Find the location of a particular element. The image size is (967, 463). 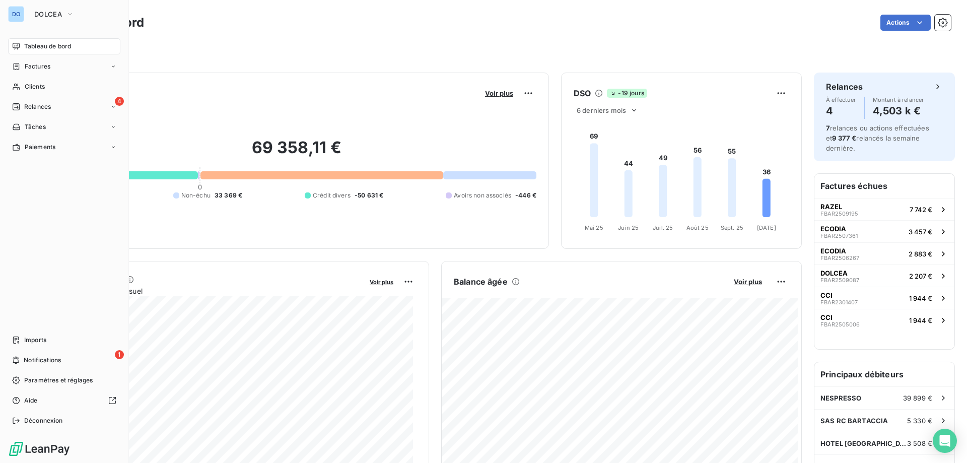

span: -19 jours is located at coordinates (627, 93).